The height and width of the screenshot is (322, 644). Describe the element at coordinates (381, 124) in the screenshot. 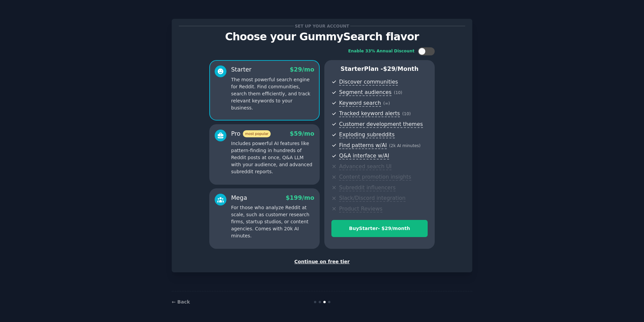

I see `span: Customer development themes` at that location.